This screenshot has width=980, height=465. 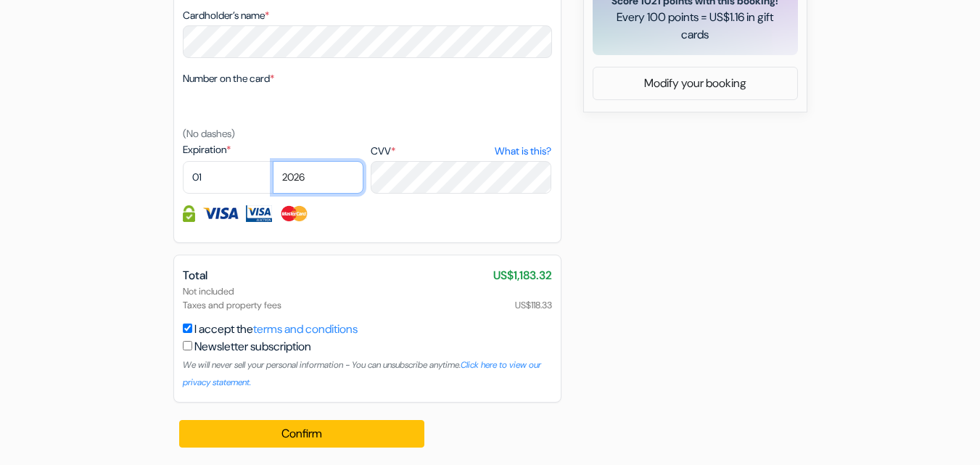 I want to click on label: Cardholder’s name, so click(x=225, y=15).